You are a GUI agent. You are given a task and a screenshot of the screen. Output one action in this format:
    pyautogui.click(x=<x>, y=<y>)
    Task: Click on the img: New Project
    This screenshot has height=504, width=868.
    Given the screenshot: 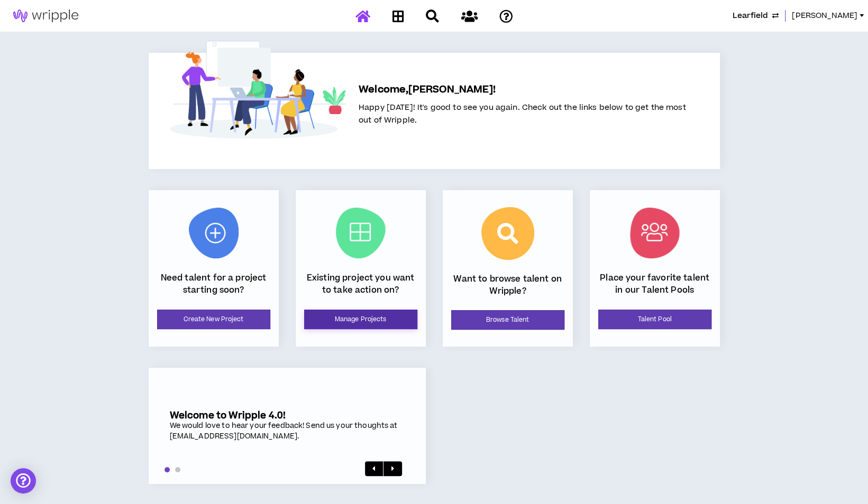 What is the action you would take?
    pyautogui.click(x=214, y=233)
    